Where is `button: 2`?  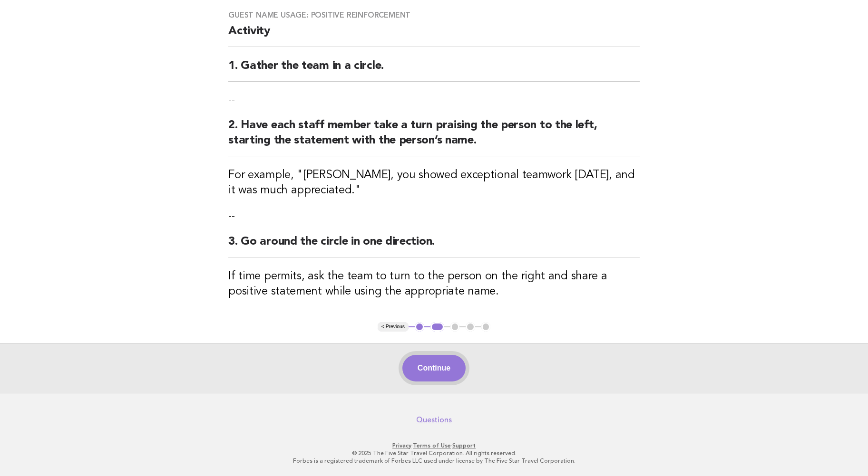
button: 2 is located at coordinates (437, 327).